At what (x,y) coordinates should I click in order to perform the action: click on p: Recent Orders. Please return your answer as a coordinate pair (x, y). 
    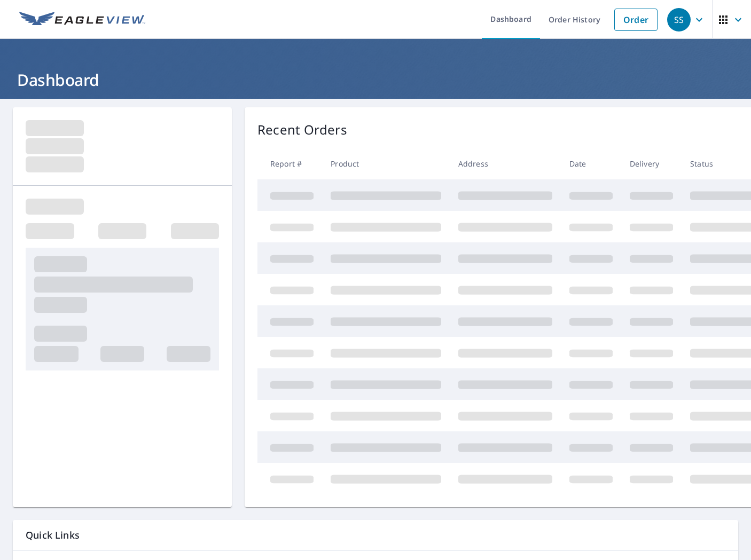
    Looking at the image, I should click on (303, 130).